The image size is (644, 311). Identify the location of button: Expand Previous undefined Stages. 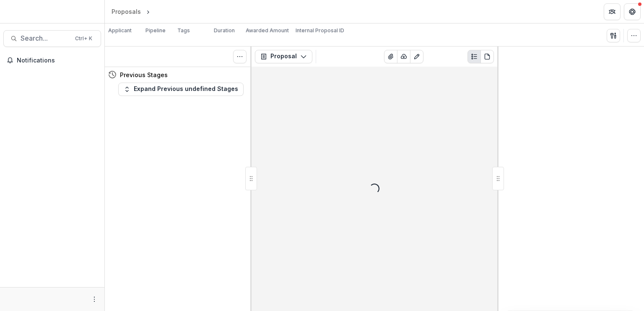
(181, 90).